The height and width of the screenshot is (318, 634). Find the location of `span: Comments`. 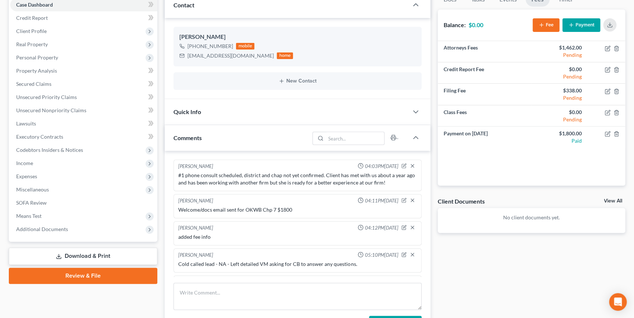

span: Comments is located at coordinates (187, 138).